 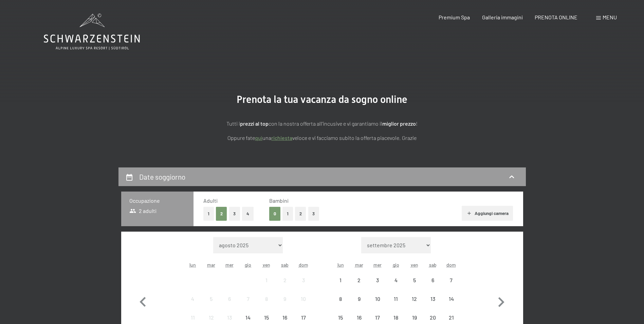 What do you see at coordinates (210, 200) in the screenshot?
I see `span: Adulti` at bounding box center [210, 200].